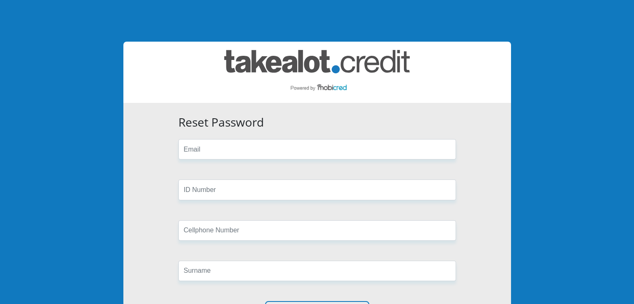  I want to click on h3: Reset Password, so click(317, 123).